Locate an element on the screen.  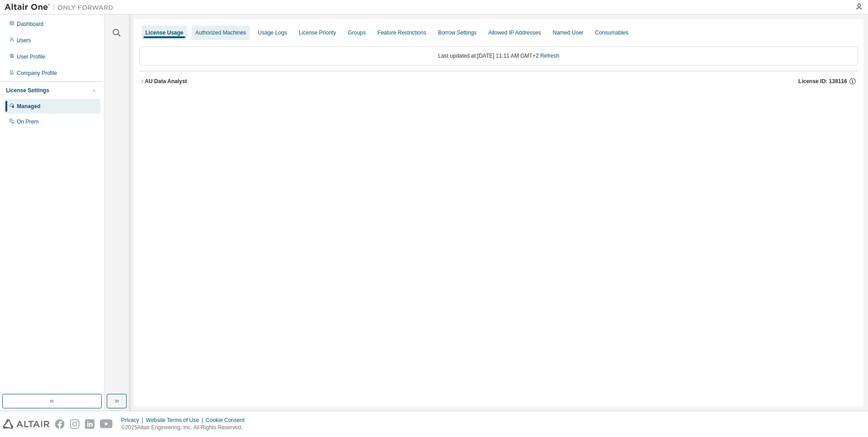
p: © 2025 Altair Engineering, Inc. All Rights Reserved. is located at coordinates (185, 427).